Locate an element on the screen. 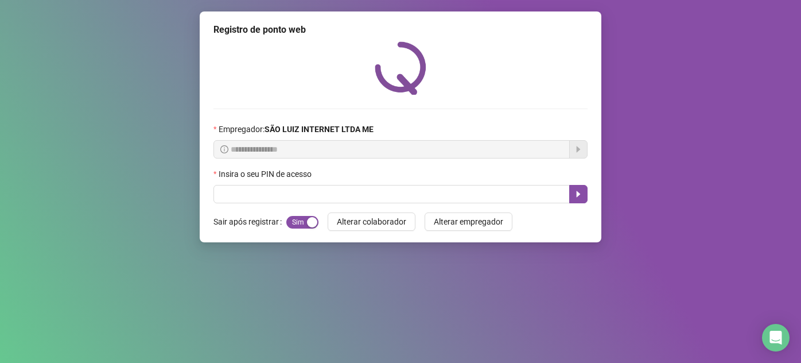 The height and width of the screenshot is (363, 801). label: Sair após registrar is located at coordinates (250, 221).